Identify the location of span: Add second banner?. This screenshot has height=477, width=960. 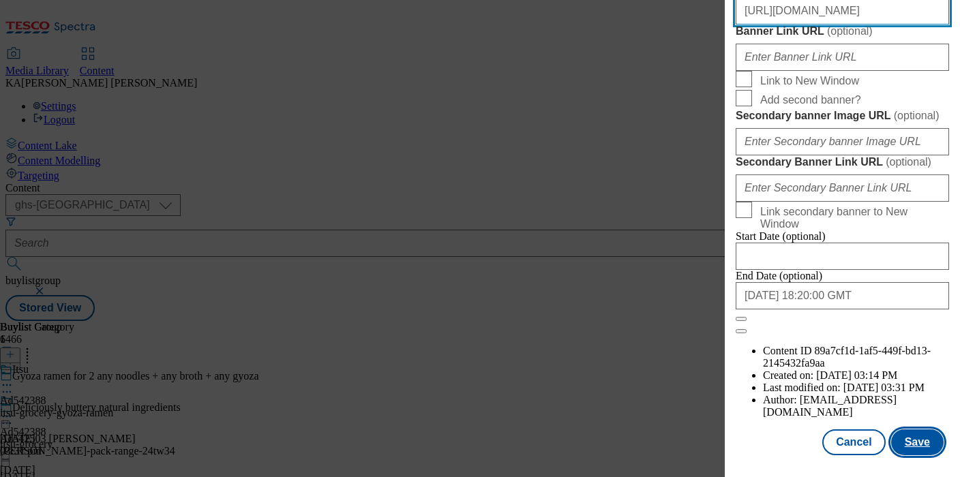
(811, 100).